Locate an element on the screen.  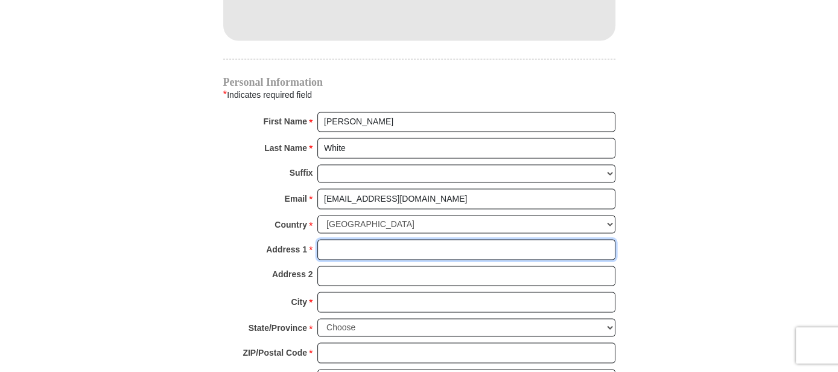
strong: Last Name is located at coordinates (285, 148).